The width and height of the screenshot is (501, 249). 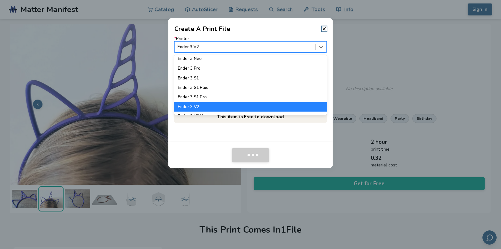 What do you see at coordinates (251, 107) in the screenshot?
I see `div: Ender 3 V2` at bounding box center [251, 107].